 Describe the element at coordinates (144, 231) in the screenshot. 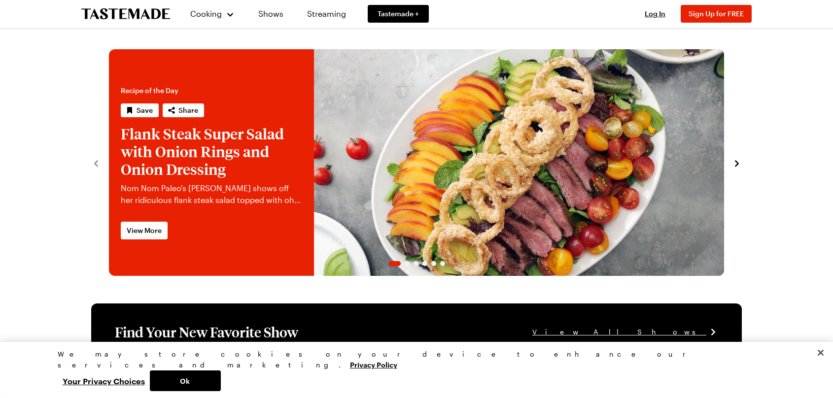

I see `a: View More` at that location.